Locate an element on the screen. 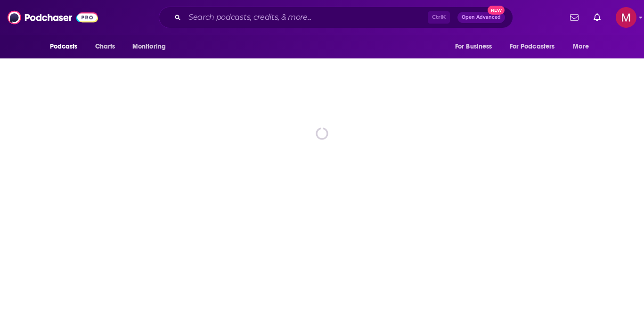 Image resolution: width=644 pixels, height=312 pixels. span: New is located at coordinates (496, 10).